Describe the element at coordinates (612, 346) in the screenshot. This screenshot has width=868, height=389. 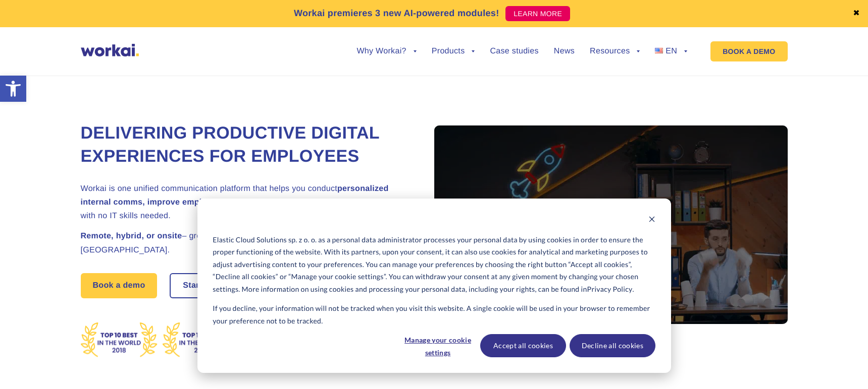
I see `button: Decline all cookies` at that location.